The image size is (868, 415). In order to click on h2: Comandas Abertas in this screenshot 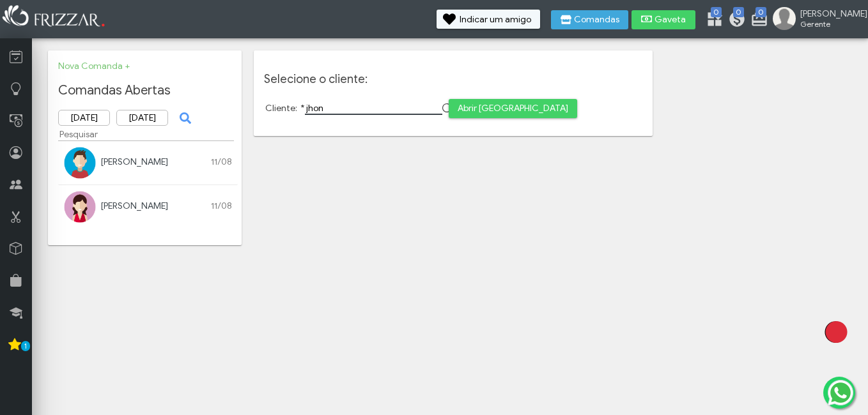, I will do `click(144, 90)`.